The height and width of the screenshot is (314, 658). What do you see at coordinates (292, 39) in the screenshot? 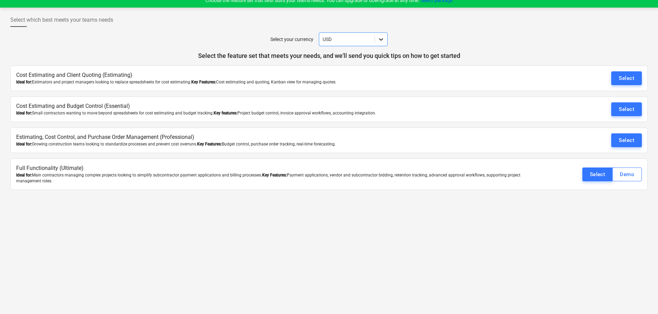
I see `p: Select your currency` at bounding box center [292, 39].